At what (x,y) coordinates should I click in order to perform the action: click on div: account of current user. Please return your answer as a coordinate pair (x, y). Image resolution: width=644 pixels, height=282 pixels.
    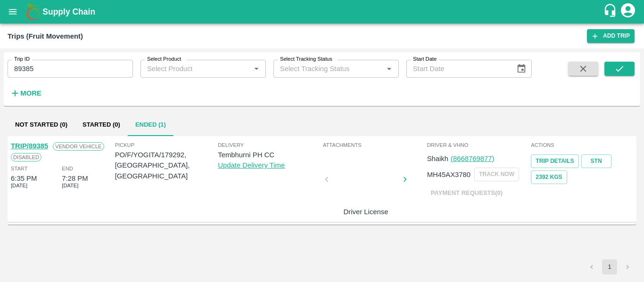
    Looking at the image, I should click on (628, 12).